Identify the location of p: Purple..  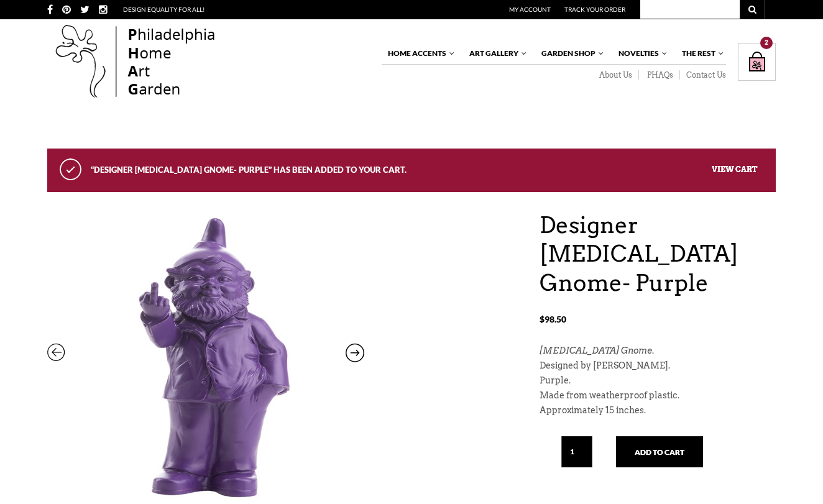
(658, 381).